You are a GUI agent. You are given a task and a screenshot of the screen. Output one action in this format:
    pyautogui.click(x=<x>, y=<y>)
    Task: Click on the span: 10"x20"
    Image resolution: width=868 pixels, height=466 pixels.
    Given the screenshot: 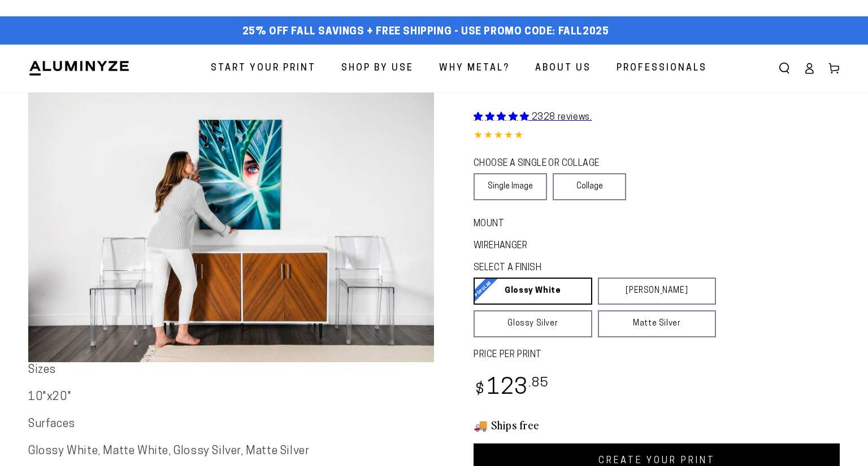 What is the action you would take?
    pyautogui.click(x=50, y=397)
    